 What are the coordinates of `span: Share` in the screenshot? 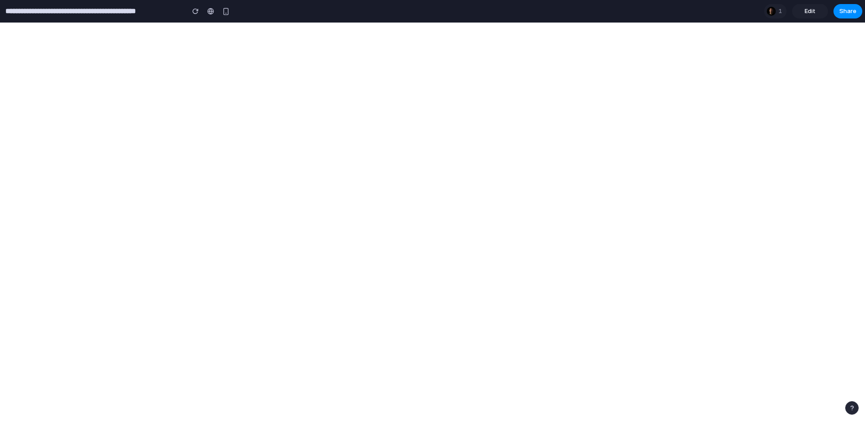 It's located at (847, 11).